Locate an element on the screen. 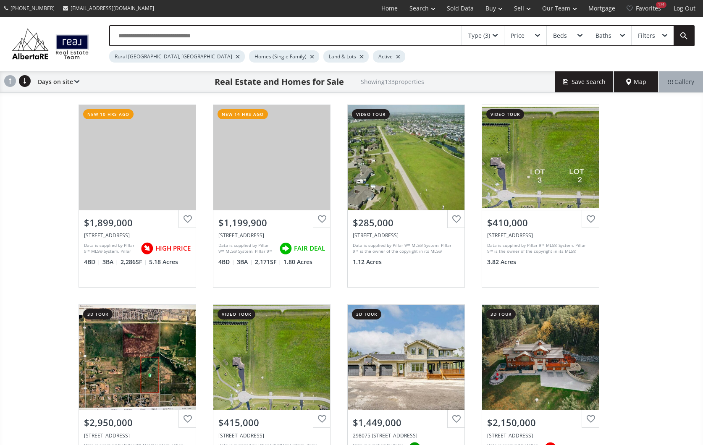 This screenshot has width=703, height=445. div: $2,150,000 is located at coordinates (540, 422).